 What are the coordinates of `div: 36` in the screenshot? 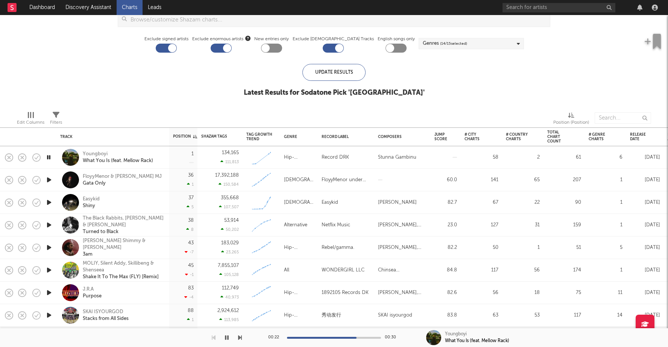 It's located at (191, 175).